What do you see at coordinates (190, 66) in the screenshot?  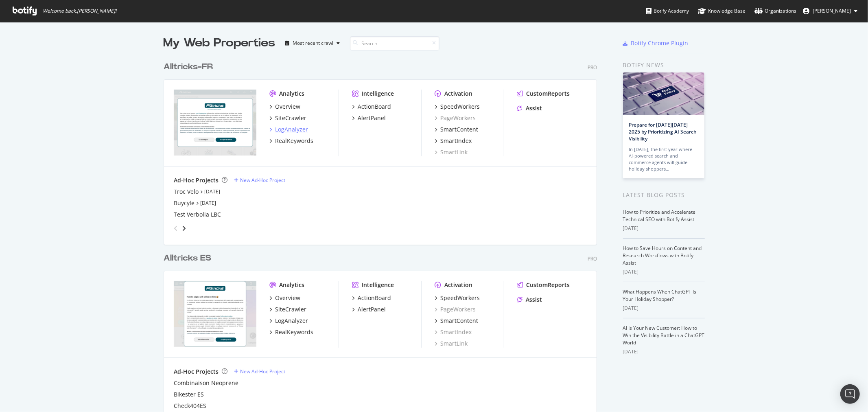 I see `a: Alltricks-FR` at bounding box center [190, 66].